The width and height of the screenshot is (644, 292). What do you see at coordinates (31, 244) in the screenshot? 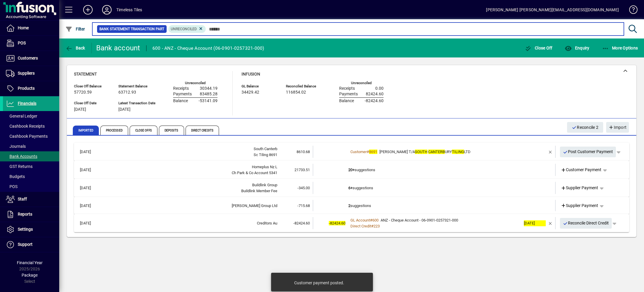
I see `a: Support` at bounding box center [31, 244].